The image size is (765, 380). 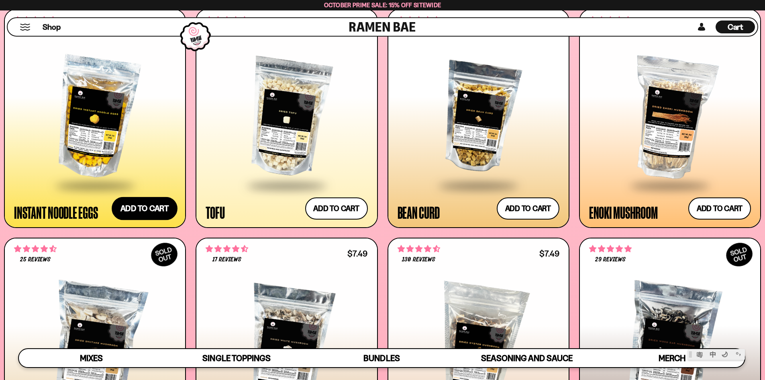 What do you see at coordinates (51, 27) in the screenshot?
I see `a: Shop` at bounding box center [51, 27].